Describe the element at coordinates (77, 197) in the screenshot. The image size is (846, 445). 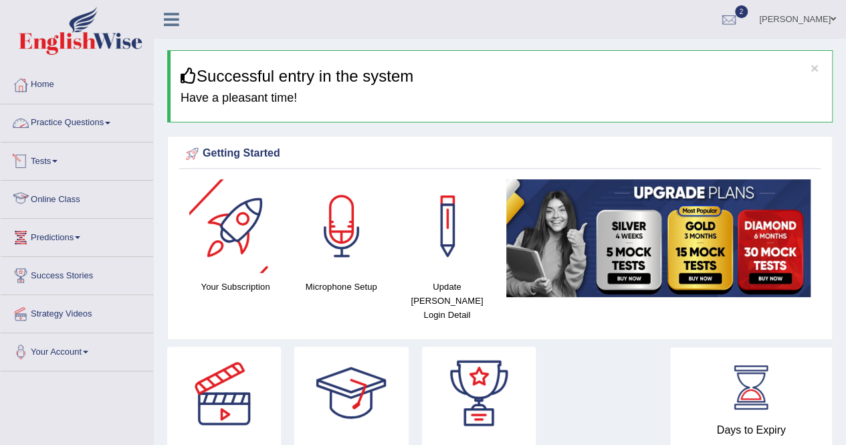
I see `a: Online Class` at that location.